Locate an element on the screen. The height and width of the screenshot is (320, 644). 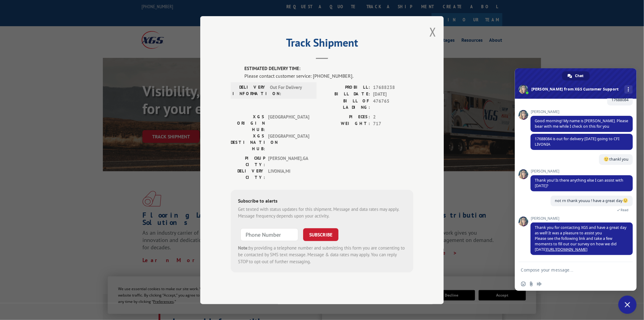
span: 17688238 is located at coordinates (393, 87).